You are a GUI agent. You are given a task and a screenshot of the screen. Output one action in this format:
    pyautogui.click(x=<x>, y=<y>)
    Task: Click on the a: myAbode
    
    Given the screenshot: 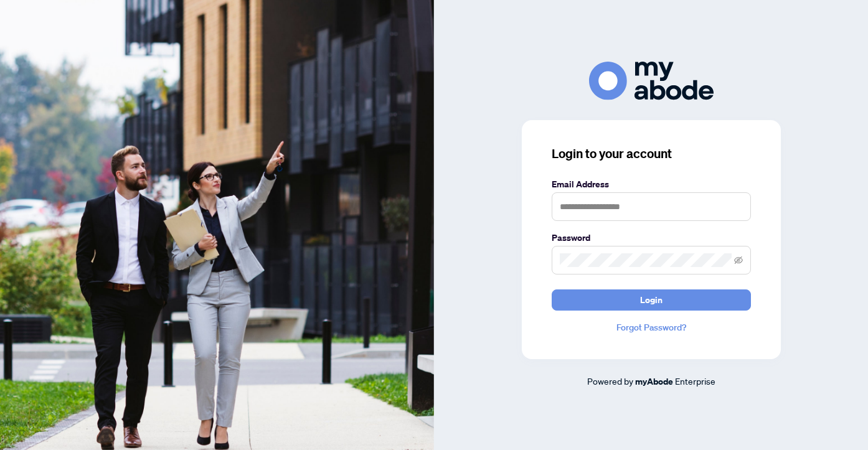 What is the action you would take?
    pyautogui.click(x=654, y=382)
    